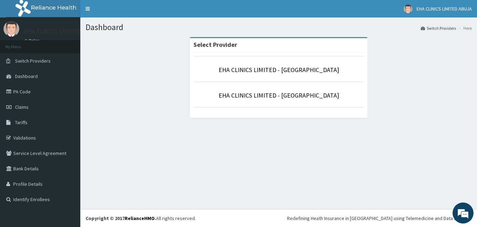 This screenshot has width=477, height=227. What do you see at coordinates (445, 9) in the screenshot?
I see `span: EHA CLINICS LIMITED ABUJA` at bounding box center [445, 9].